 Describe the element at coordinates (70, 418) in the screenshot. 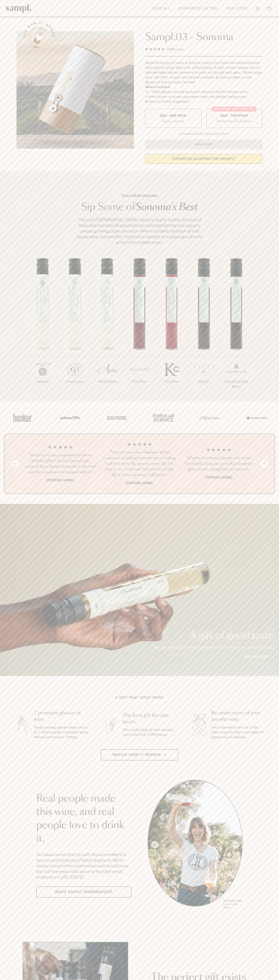

I see `img: Artboard_6_04f9a106-072f-468a-bdd7-f11783b05722_x450.png` at that location.